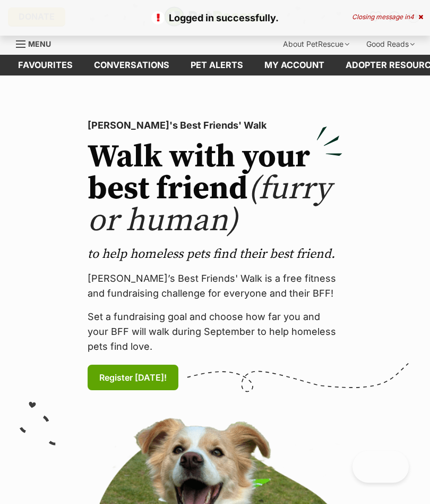  What do you see at coordinates (316, 44) in the screenshot?
I see `div: About PetRescue` at bounding box center [316, 44].